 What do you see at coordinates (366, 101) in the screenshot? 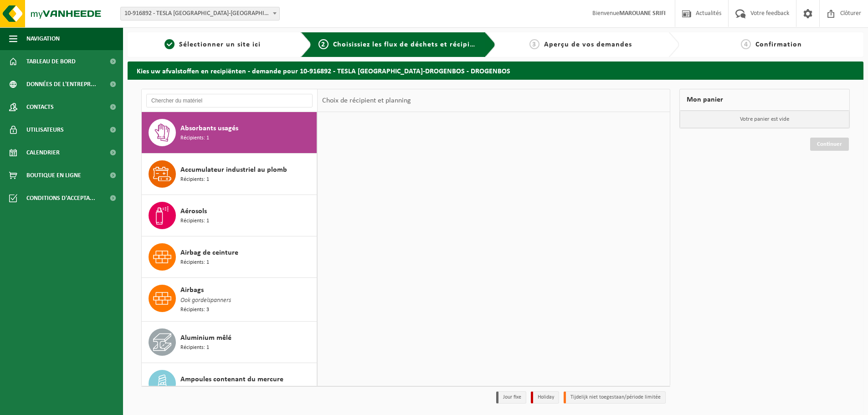
I see `div: Choix de récipient et planning` at bounding box center [366, 101].